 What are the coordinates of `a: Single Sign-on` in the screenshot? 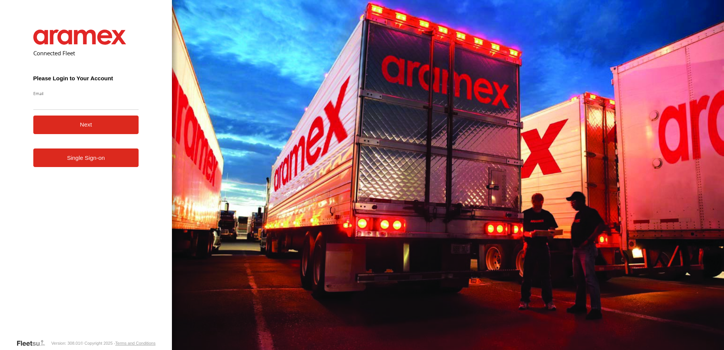 It's located at (86, 158).